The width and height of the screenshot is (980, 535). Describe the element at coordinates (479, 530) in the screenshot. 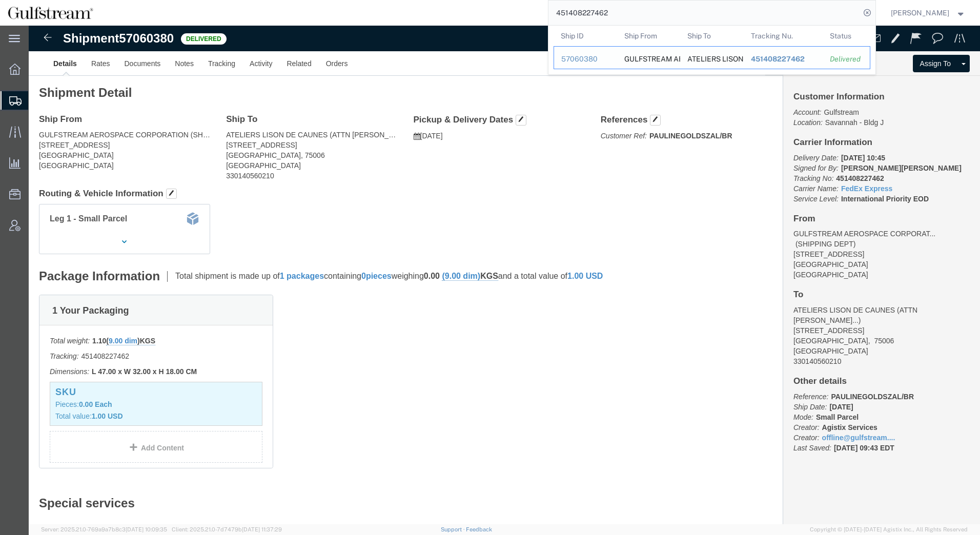

I see `a: Feedback` at that location.